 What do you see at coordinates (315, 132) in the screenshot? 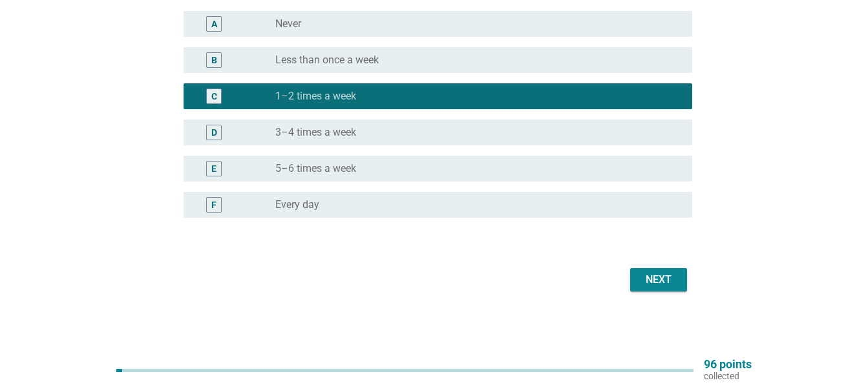
I see `label: 3–4 times a week` at bounding box center [315, 132].